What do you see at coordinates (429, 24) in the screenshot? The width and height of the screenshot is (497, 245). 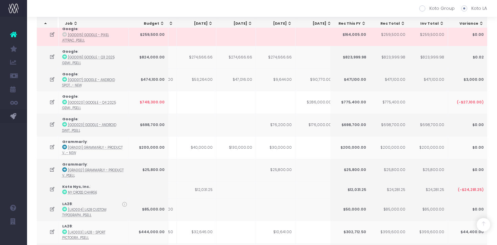 I see `div: Inv Total` at bounding box center [429, 24].